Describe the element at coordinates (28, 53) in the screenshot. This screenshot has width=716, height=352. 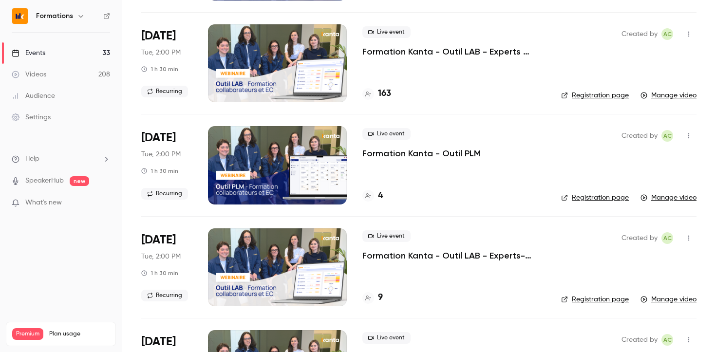
I see `div: Events` at that location.